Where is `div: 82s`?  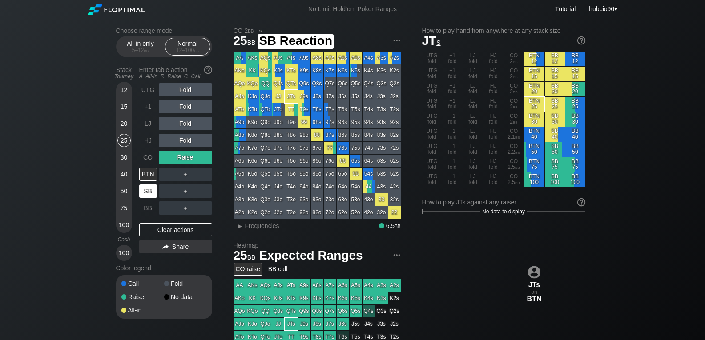
div: 82s is located at coordinates (394, 135).